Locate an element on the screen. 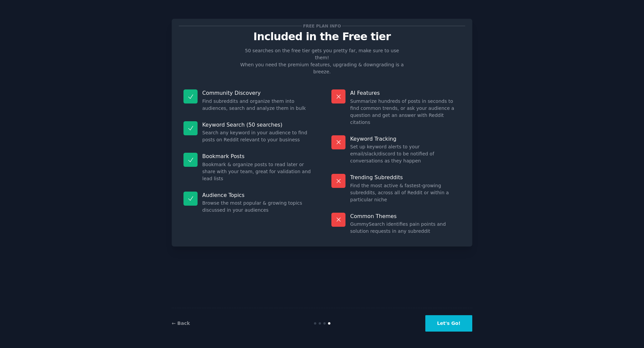 Image resolution: width=644 pixels, height=348 pixels. p: Bookmark Posts is located at coordinates (257, 156).